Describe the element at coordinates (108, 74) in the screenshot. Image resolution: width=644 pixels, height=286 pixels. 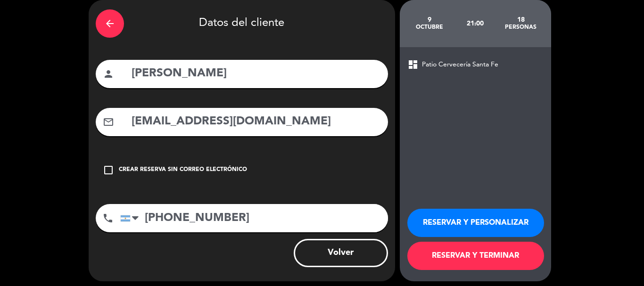
I see `i: person` at that location.